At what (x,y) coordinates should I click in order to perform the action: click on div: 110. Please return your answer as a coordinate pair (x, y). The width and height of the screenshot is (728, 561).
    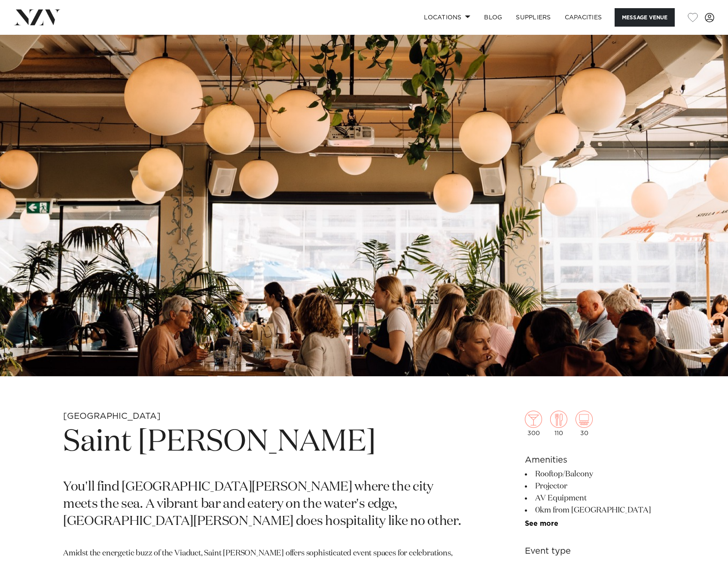
    Looking at the image, I should click on (558, 424).